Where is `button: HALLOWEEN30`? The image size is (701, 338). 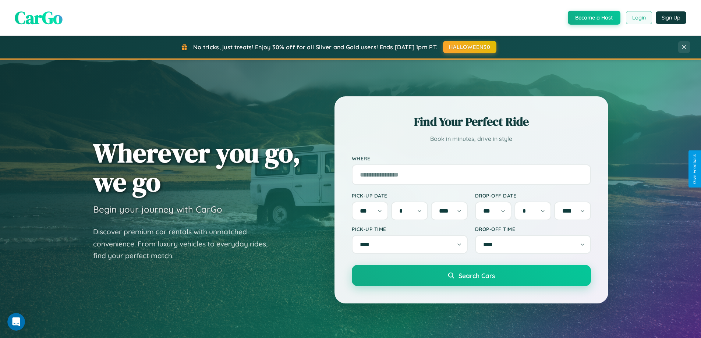 button: HALLOWEEN30 is located at coordinates (470, 47).